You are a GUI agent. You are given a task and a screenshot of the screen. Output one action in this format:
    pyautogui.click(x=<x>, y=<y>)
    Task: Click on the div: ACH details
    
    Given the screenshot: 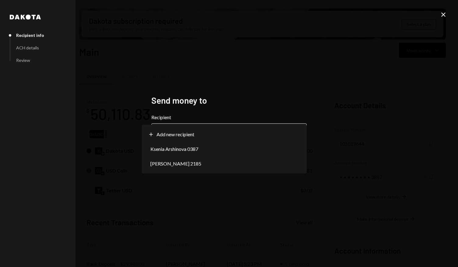 What is the action you would take?
    pyautogui.click(x=27, y=47)
    